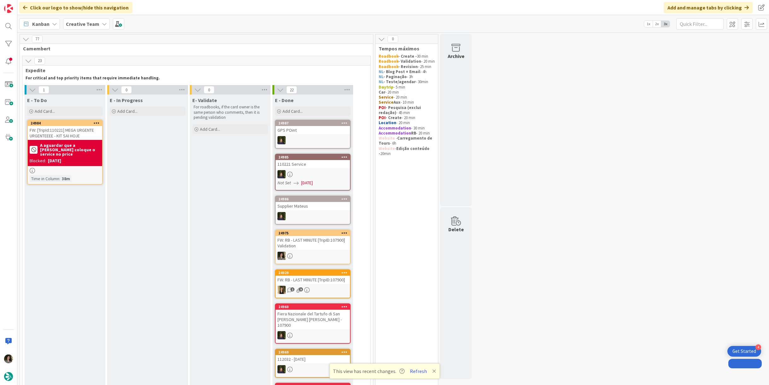  Describe the element at coordinates (387, 123) in the screenshot. I see `strong: Location` at that location.